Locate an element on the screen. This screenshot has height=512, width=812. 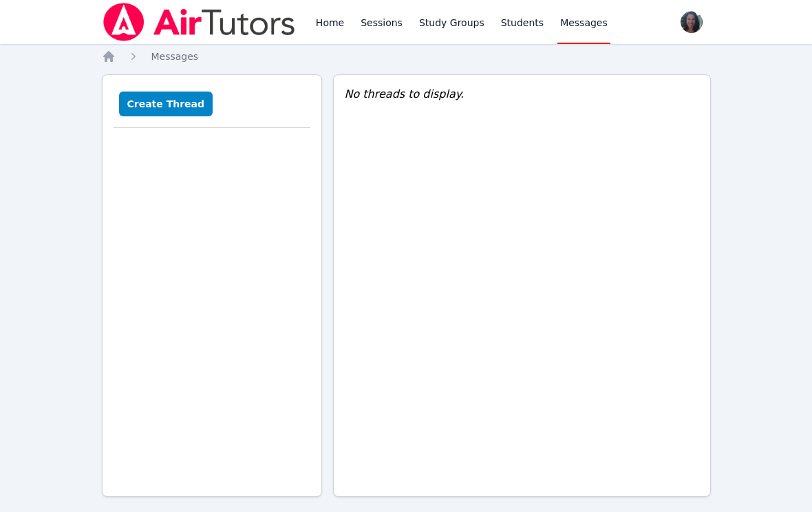
button: Create Thread is located at coordinates (166, 104).